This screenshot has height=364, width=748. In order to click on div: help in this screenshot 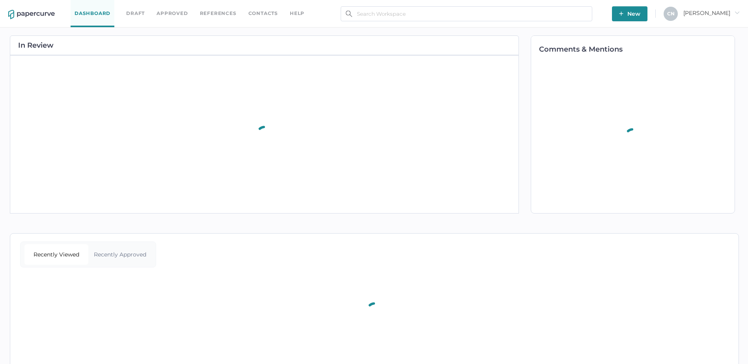, I will do `click(297, 13)`.